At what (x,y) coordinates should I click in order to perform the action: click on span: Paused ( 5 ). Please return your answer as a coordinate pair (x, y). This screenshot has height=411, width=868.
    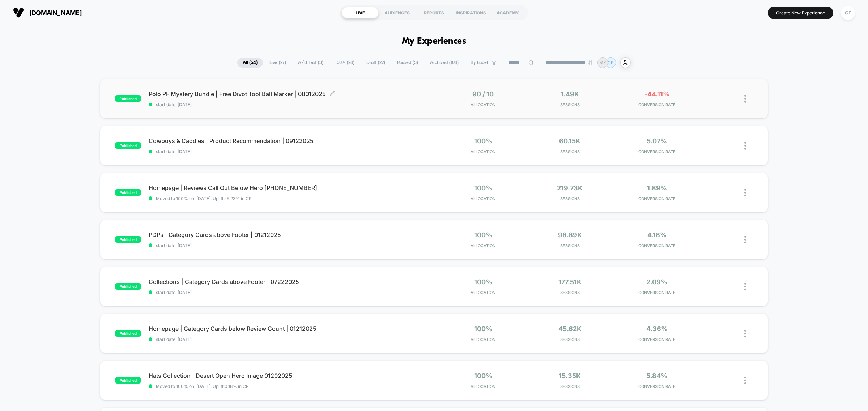
    Looking at the image, I should click on (407, 63).